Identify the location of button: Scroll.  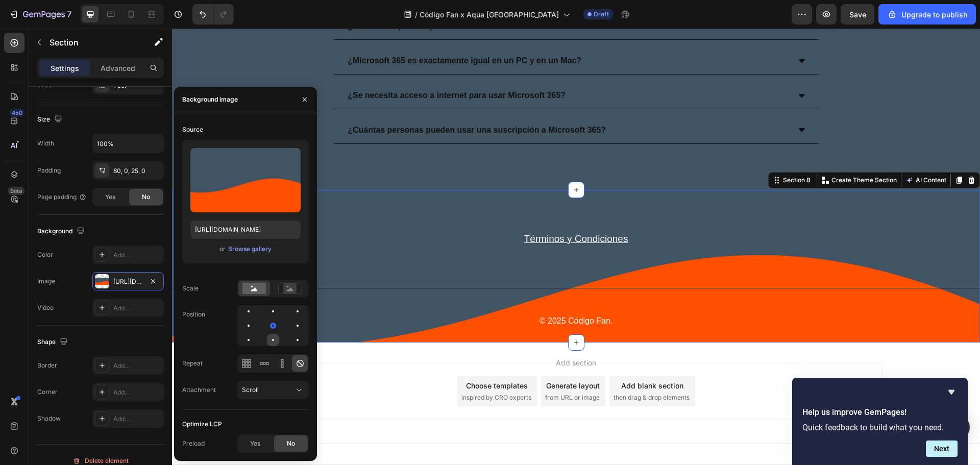
(273, 390).